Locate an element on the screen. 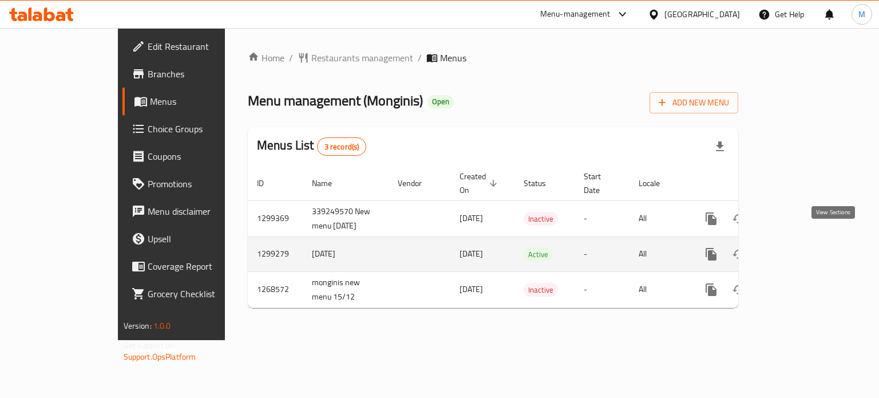 The height and width of the screenshot is (398, 879). span: Version: is located at coordinates (137, 325).